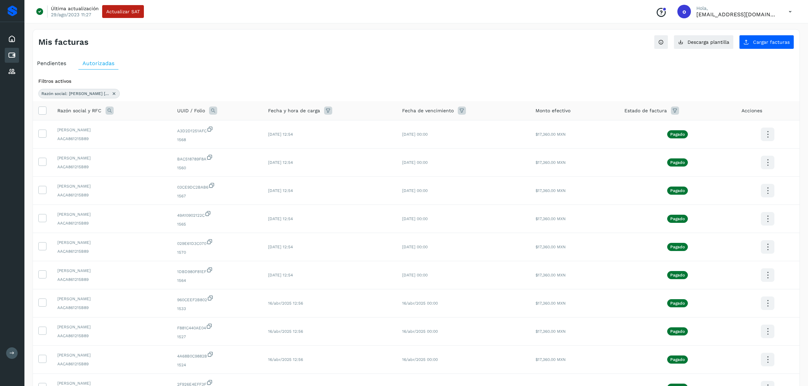  Describe the element at coordinates (217, 186) in the screenshot. I see `span: 03CE9DC2BAB6` at that location.